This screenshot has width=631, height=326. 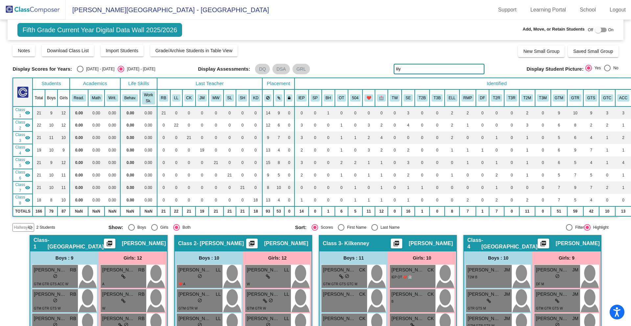 What do you see at coordinates (328, 98) in the screenshot?
I see `th: Behavior Only IEP` at bounding box center [328, 98].